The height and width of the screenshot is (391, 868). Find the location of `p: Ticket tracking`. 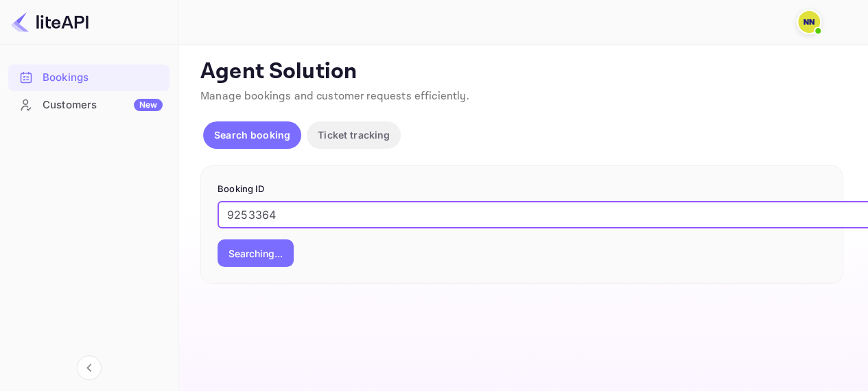

p: Ticket tracking is located at coordinates (354, 135).